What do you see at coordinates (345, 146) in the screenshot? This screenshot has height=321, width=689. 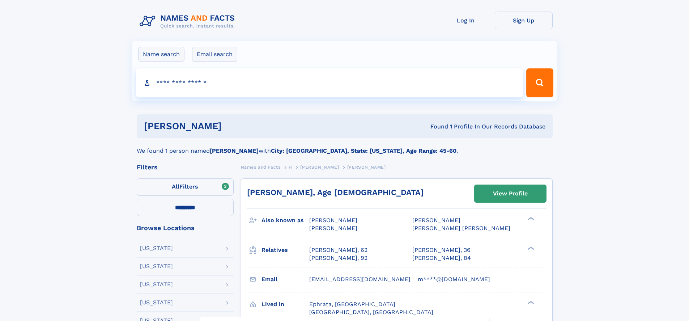 I see `div: We found 1 person named with .` at bounding box center [345, 146].